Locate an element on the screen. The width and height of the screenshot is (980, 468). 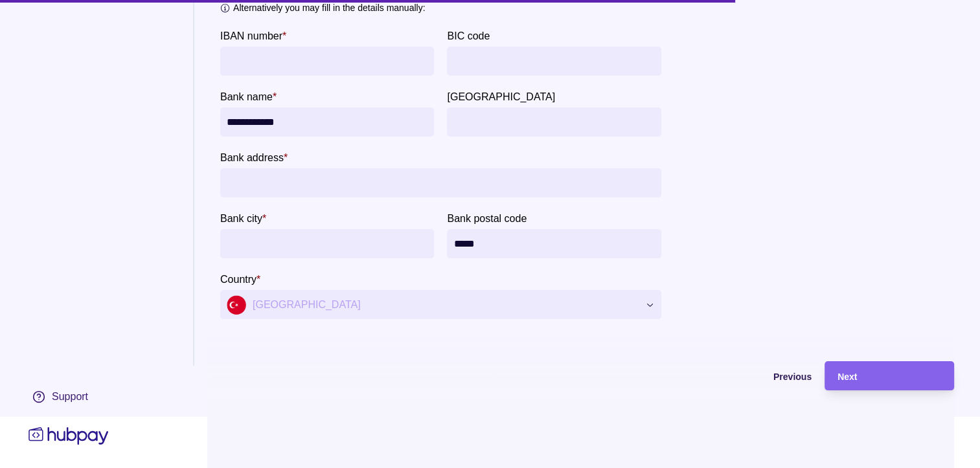
label: Bank name is located at coordinates (248, 97).